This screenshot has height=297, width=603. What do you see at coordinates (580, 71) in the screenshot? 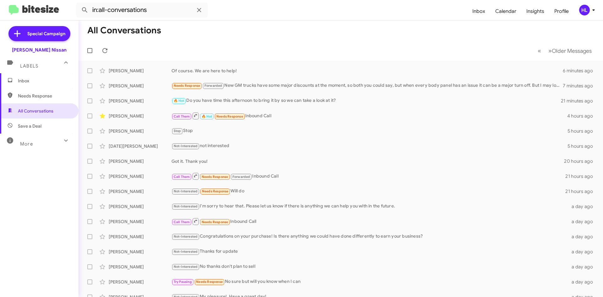
I see `div: 6 minutes ago` at bounding box center [580, 71].